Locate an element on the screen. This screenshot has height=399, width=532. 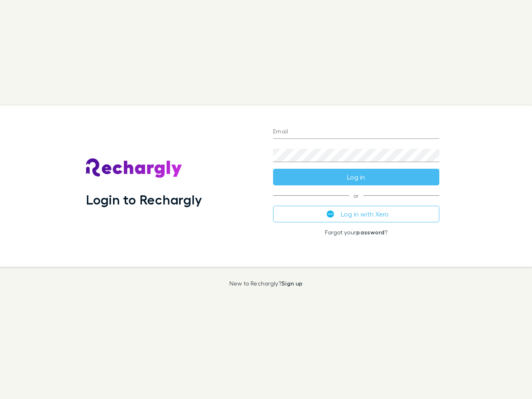
h1: Login to Rechargly is located at coordinates (144, 200).